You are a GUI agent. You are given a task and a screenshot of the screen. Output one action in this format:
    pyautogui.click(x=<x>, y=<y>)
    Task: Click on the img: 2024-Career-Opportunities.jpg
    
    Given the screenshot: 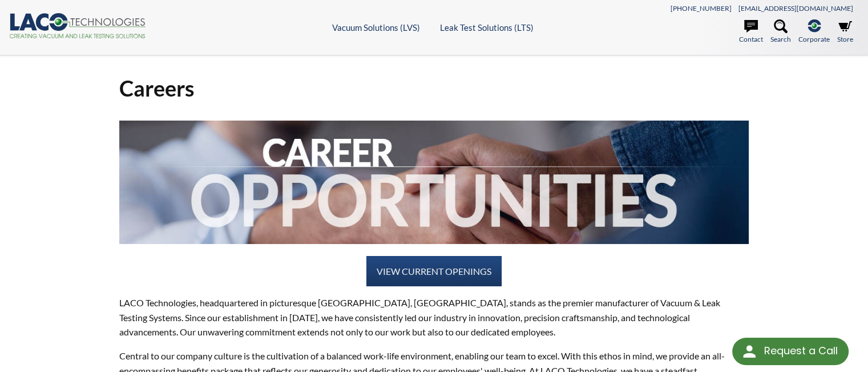 What is the action you would take?
    pyautogui.click(x=435, y=182)
    